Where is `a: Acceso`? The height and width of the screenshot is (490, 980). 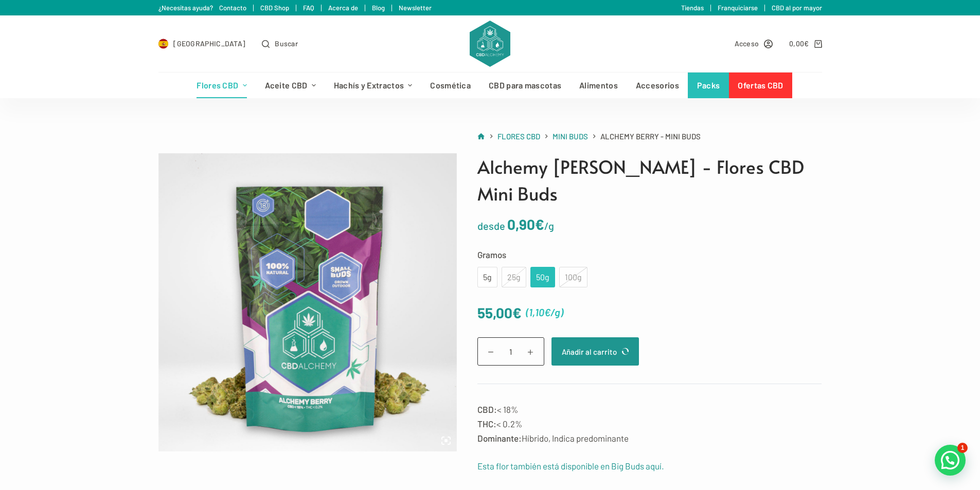
a: Acceso is located at coordinates (753, 44).